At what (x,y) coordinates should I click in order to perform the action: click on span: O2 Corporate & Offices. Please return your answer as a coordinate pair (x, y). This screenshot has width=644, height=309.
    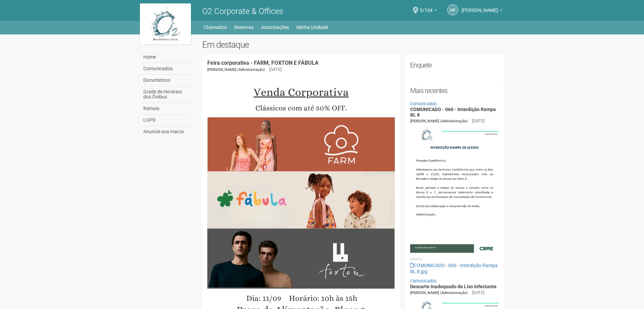
    Looking at the image, I should click on (243, 11).